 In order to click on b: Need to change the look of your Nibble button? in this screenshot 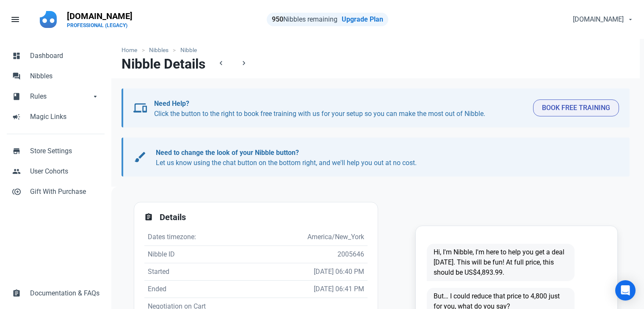, I will do `click(227, 152)`.